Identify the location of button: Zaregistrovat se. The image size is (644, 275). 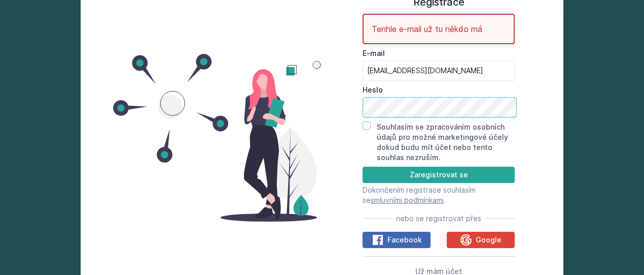
(439, 175).